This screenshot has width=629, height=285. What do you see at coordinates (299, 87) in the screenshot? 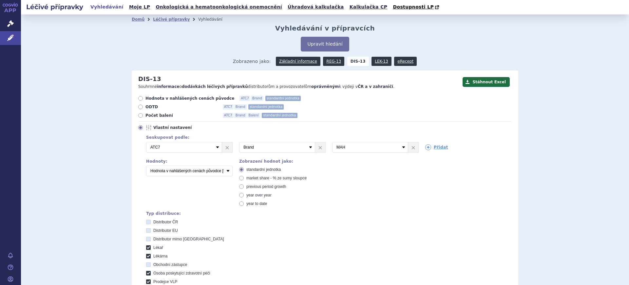
I see `p: Souhrnné o distributorům a provozovatelům k výdeji v .` at bounding box center [299, 87].